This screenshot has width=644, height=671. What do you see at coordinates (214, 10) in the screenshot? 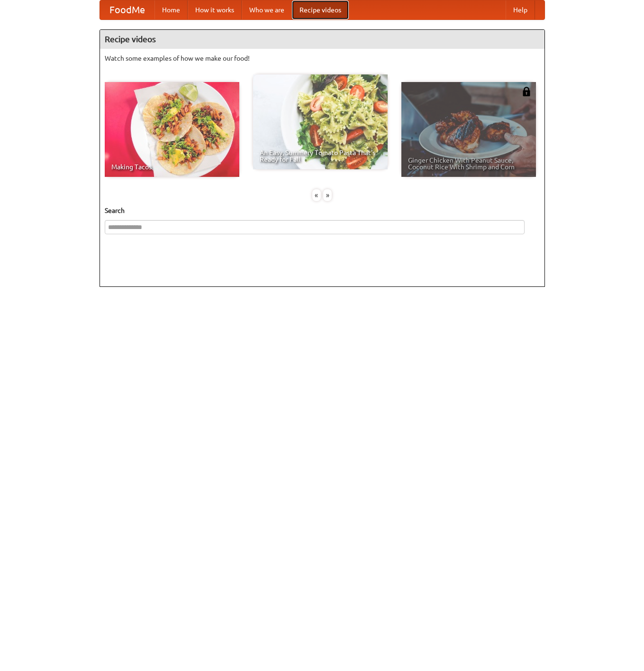
I see `a: How it works` at bounding box center [214, 10].